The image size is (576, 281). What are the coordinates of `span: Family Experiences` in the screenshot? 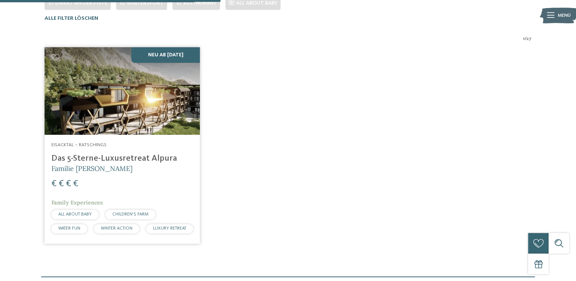 It's located at (77, 203).